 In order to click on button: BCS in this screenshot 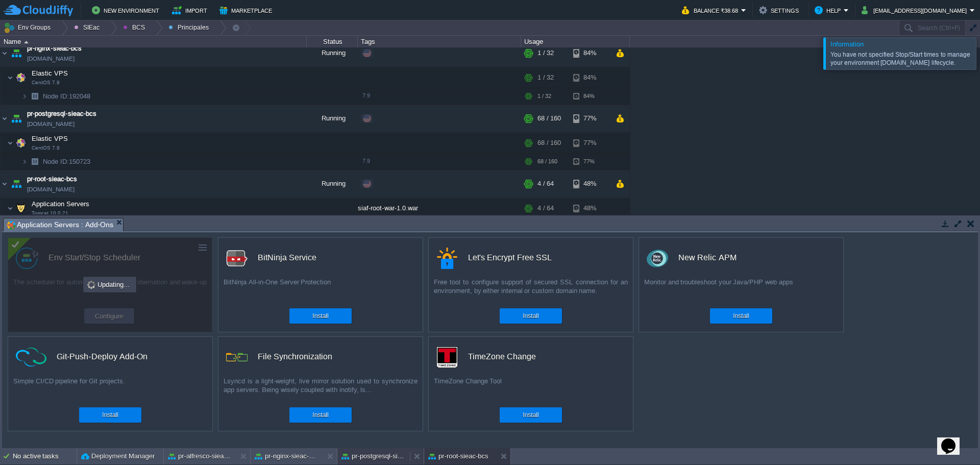, I will do `click(136, 28)`.